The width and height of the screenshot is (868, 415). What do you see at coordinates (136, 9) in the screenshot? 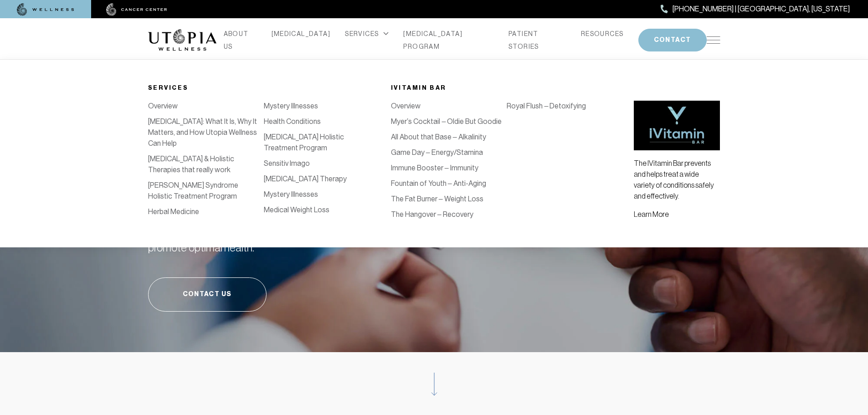
I see `img: cancer center` at bounding box center [136, 9].